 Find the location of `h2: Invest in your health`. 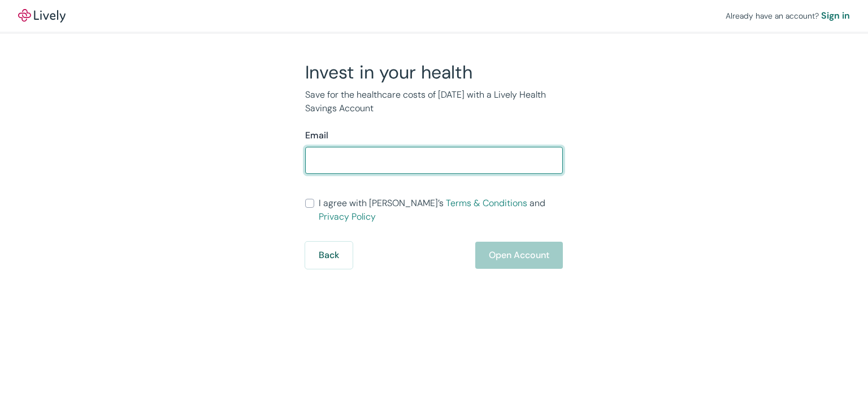

h2: Invest in your health is located at coordinates (434, 72).